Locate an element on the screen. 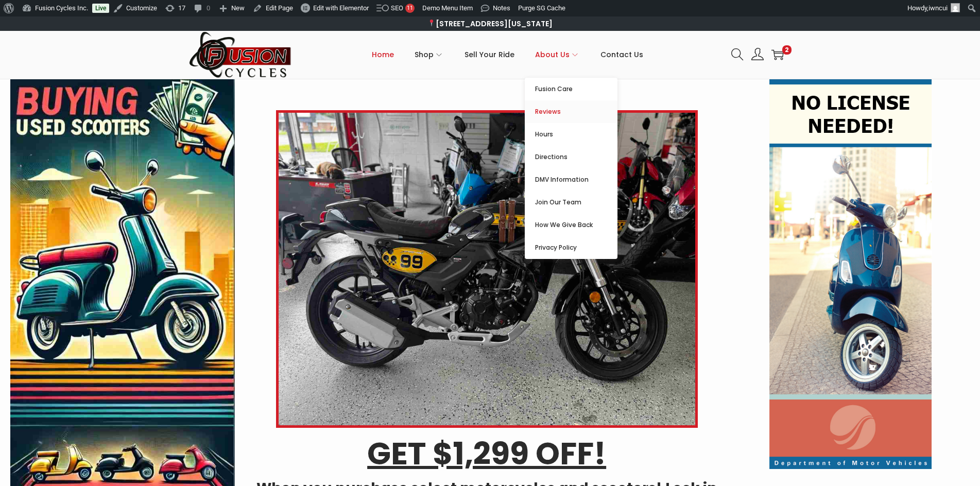 This screenshot has width=980, height=486. a: Reviews is located at coordinates (572, 112).